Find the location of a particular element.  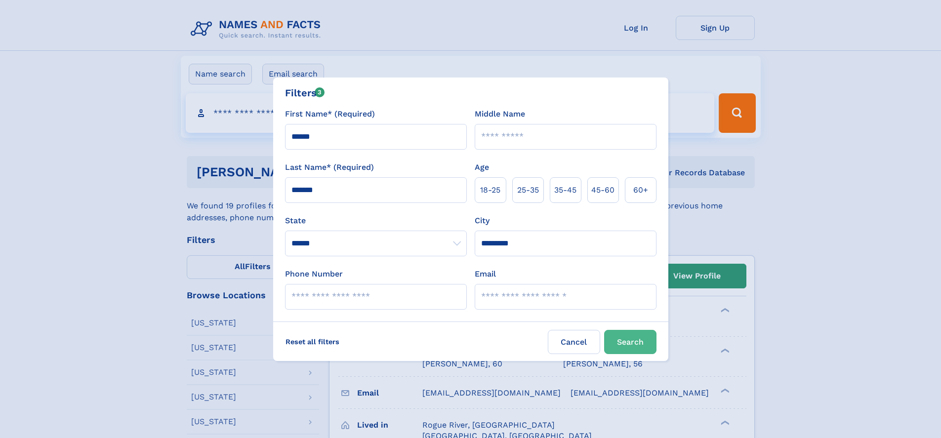

span: 45‑60 is located at coordinates (603, 190).